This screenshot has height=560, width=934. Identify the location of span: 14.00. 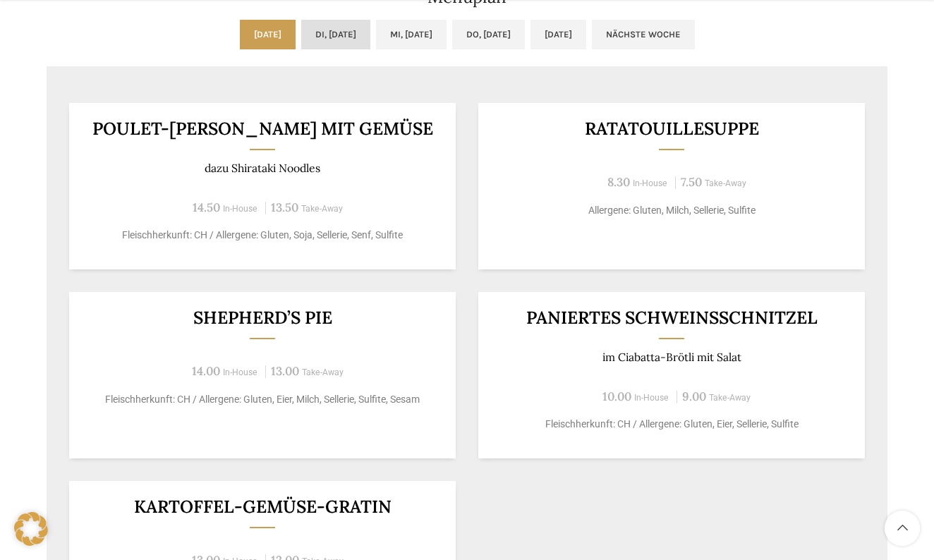
(206, 371).